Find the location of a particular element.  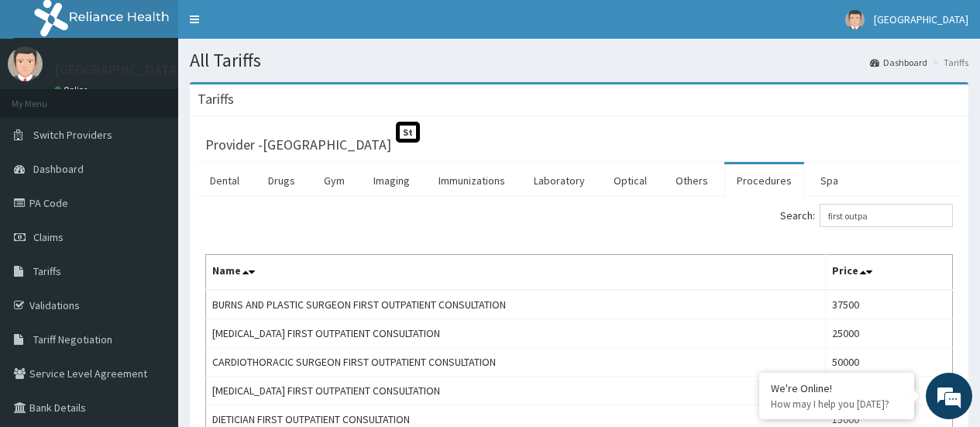

span: Tariff Negotiation is located at coordinates (73, 339).